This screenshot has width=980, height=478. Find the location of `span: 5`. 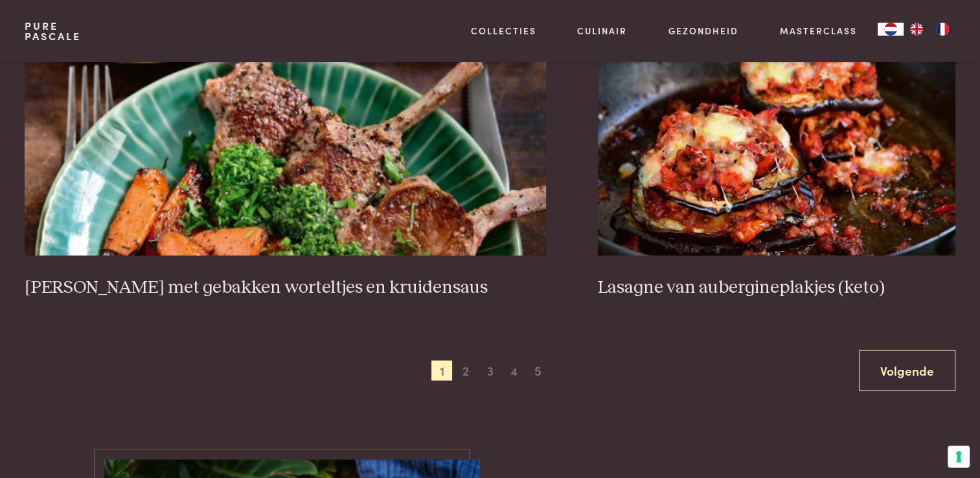

span: 5 is located at coordinates (538, 371).